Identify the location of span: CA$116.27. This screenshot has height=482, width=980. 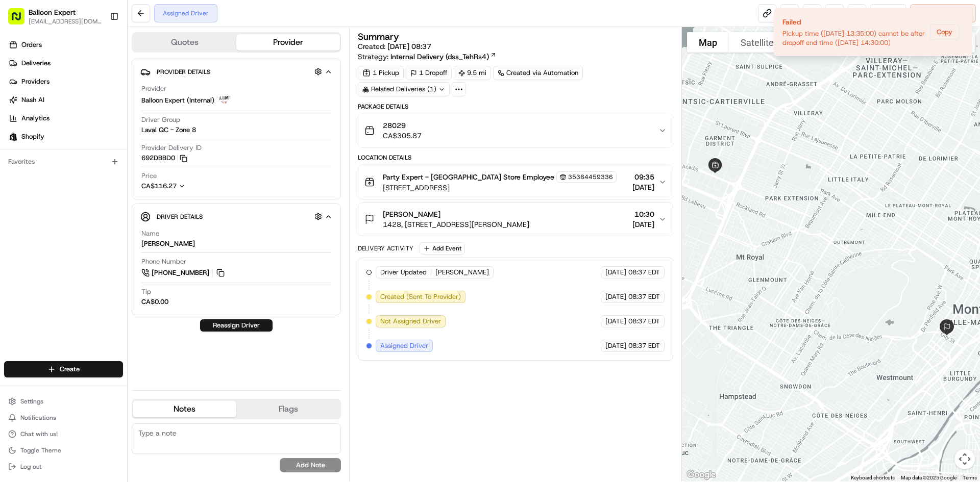
(159, 186).